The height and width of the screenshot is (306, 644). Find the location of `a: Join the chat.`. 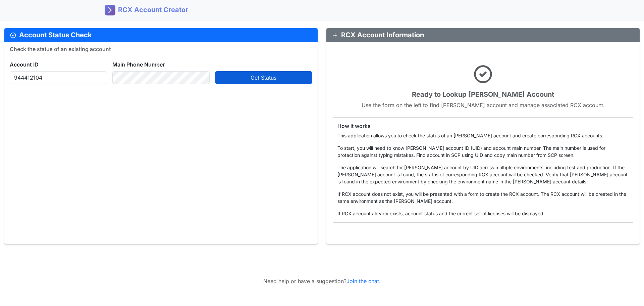

a: Join the chat. is located at coordinates (364, 281).